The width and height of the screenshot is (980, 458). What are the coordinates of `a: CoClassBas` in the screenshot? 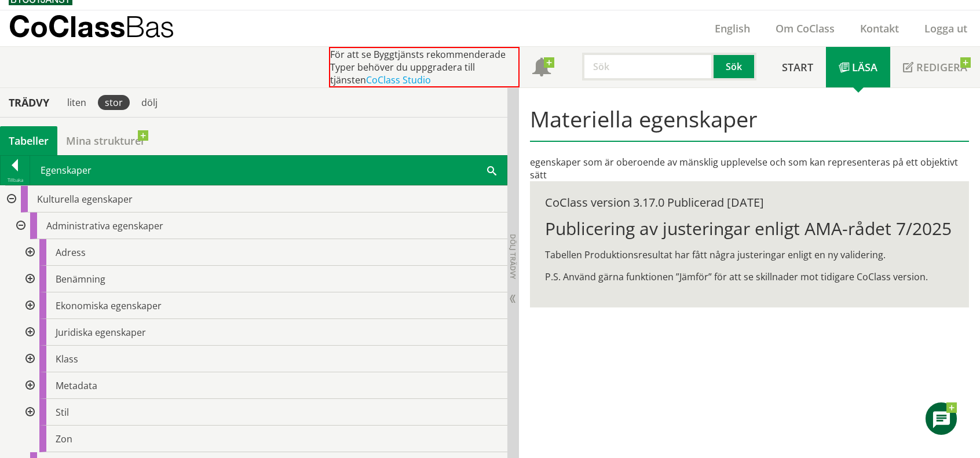 It's located at (104, 28).